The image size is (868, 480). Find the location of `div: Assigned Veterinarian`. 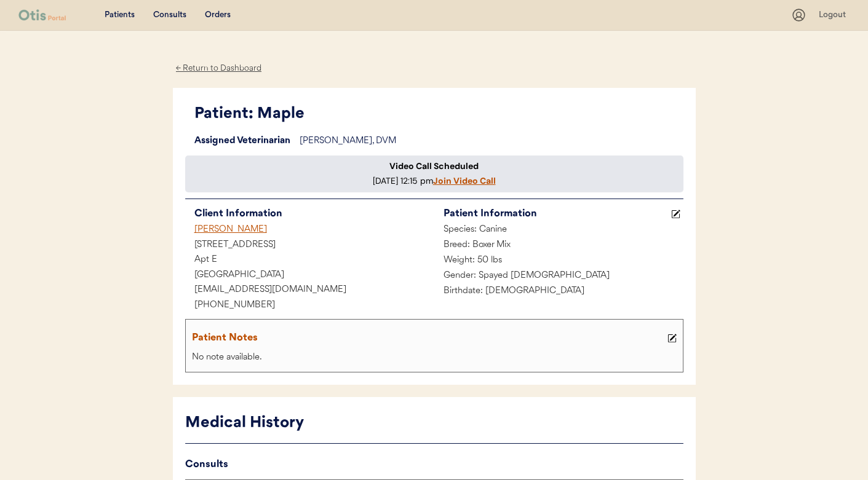

div: Assigned Veterinarian is located at coordinates (242, 141).